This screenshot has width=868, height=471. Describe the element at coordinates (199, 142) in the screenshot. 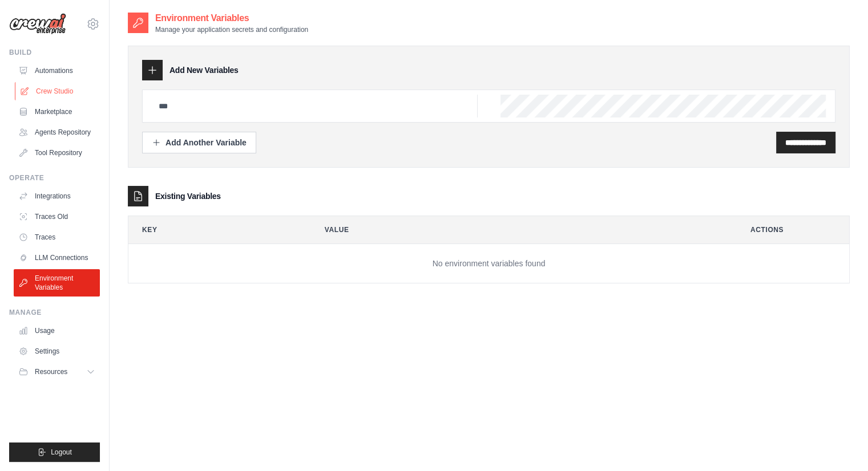

I see `button: Add Another Variable` at that location.